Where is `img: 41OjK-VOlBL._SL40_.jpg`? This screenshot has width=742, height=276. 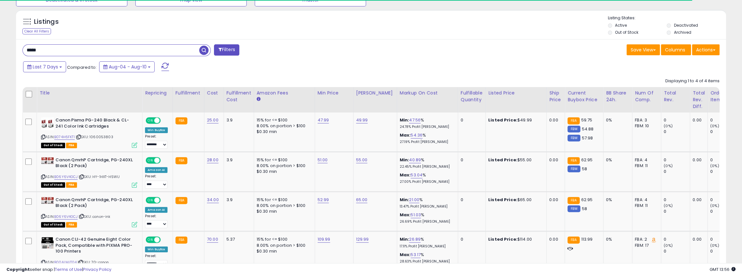
img: 41OjK-VOlBL._SL40_.jpg is located at coordinates (48, 160).